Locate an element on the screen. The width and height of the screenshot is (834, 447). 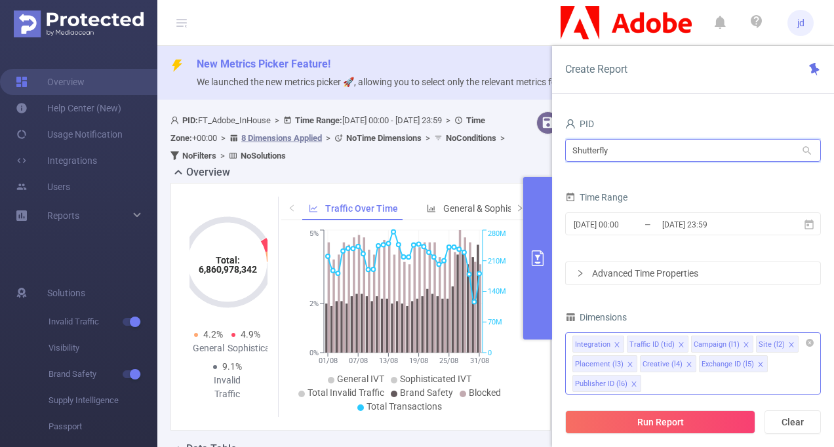
span: 4.2% is located at coordinates (213, 334).